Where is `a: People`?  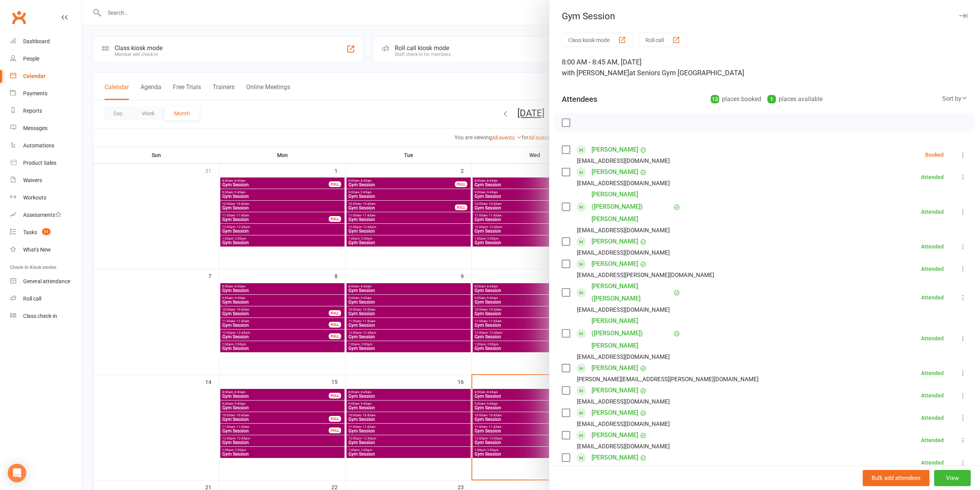 a: People is located at coordinates (45, 59).